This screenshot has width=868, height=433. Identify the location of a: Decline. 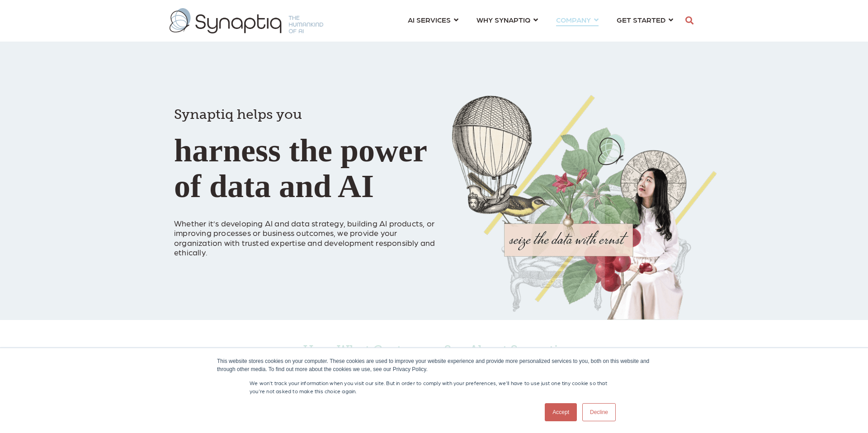
(599, 412).